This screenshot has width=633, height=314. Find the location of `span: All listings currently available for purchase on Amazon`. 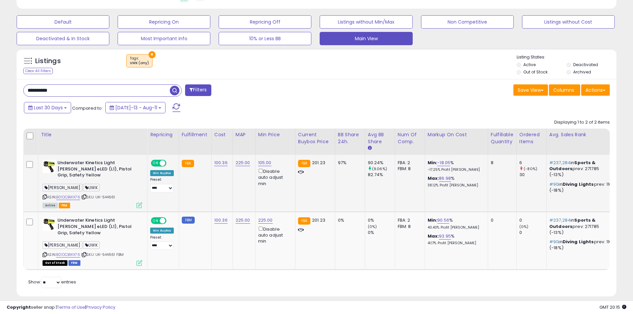

span: All listings currently available for purchase on Amazon is located at coordinates (50, 205).